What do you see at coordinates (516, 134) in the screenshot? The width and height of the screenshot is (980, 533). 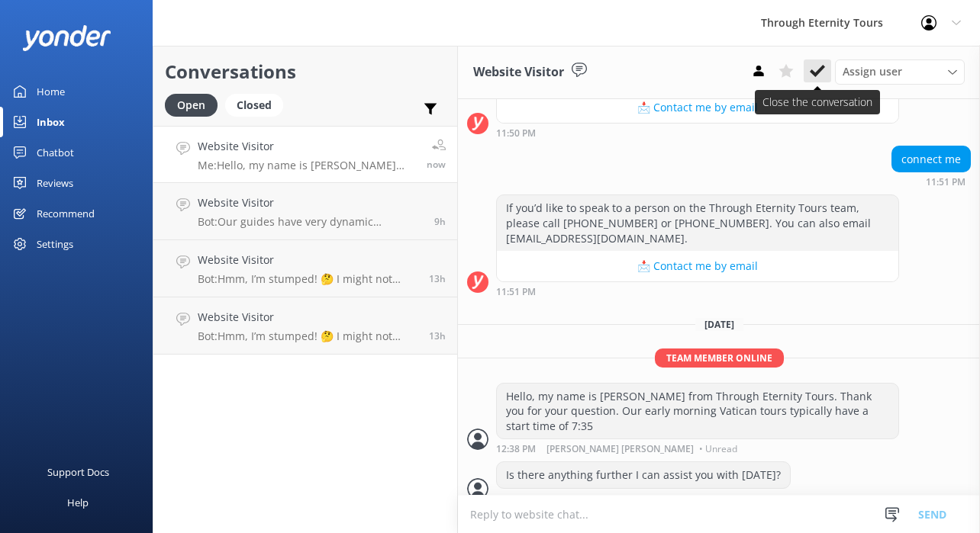 I see `strong: 11:50 PM` at bounding box center [516, 134].